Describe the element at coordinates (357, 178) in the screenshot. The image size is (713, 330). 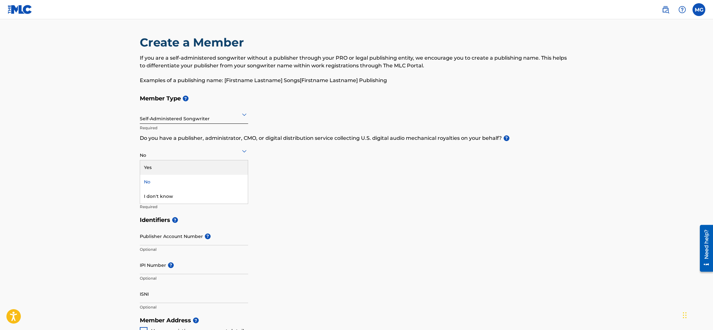
I see `h5: Member Name` at that location.